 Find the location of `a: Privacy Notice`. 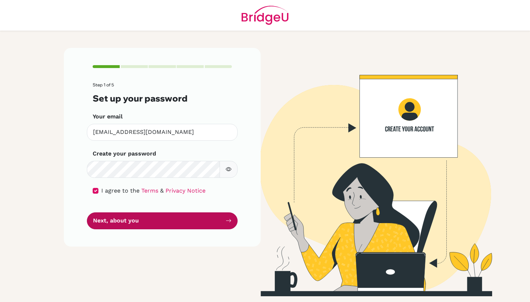

a: Privacy Notice is located at coordinates (185, 191).